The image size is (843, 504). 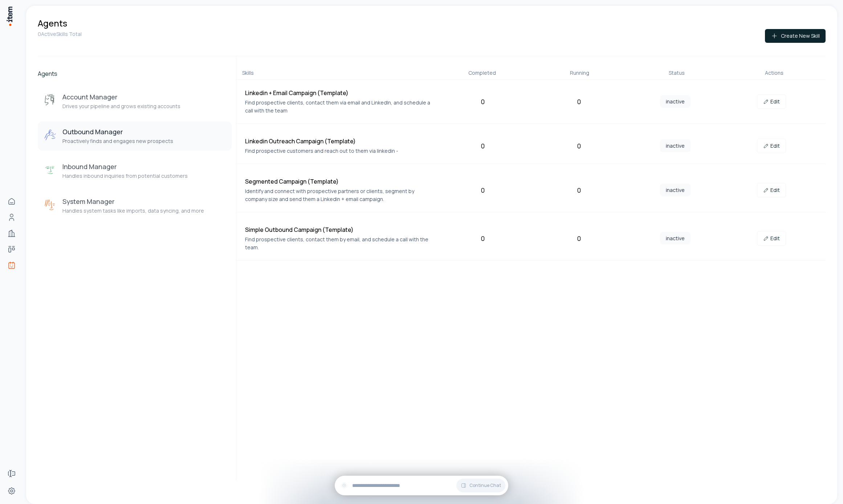 I want to click on p: Find prospective customers and reach out to them via linkedin -, so click(x=338, y=151).